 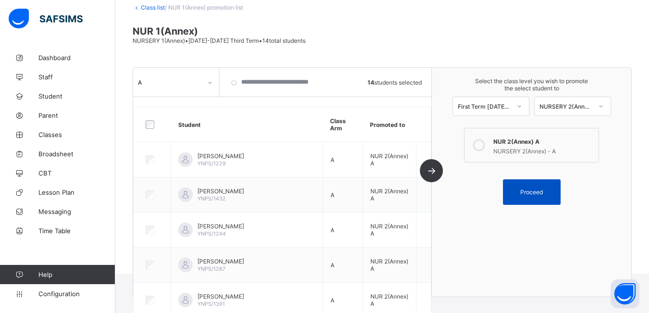 What do you see at coordinates (543, 150) in the screenshot?
I see `div: NURSERY 2(Annex) - A` at bounding box center [543, 150].